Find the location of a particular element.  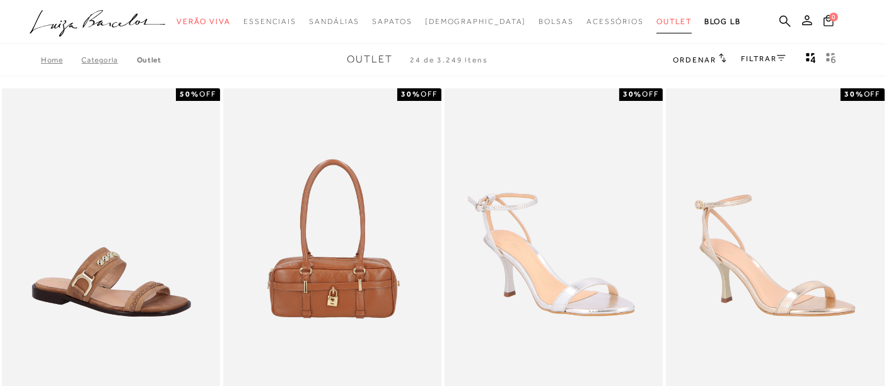

a: Outlet is located at coordinates (149, 60).